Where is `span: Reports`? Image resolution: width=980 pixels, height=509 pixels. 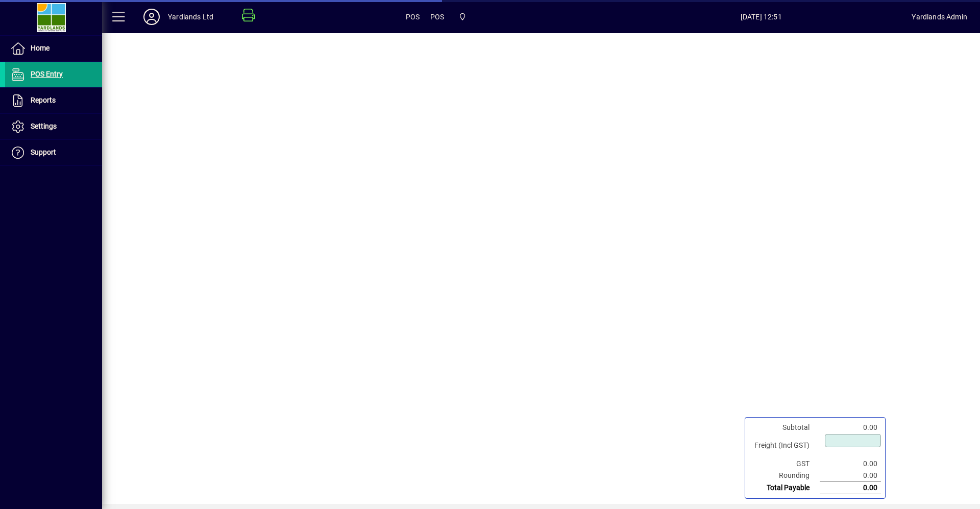 span: Reports is located at coordinates (43, 100).